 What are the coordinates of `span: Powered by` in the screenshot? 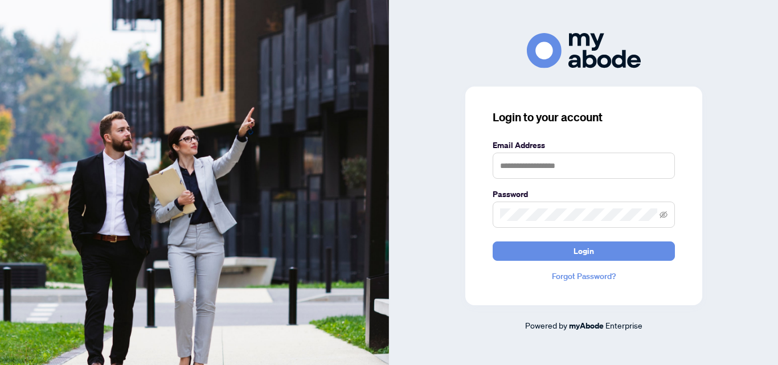 It's located at (546, 325).